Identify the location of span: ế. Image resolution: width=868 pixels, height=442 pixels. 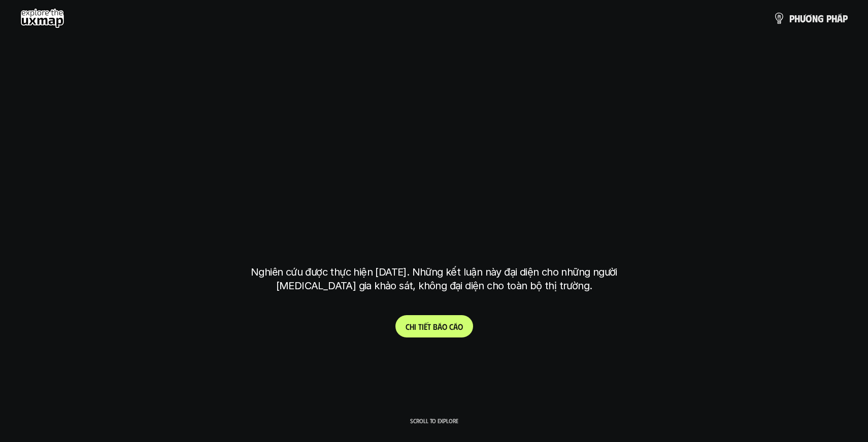
(426, 326).